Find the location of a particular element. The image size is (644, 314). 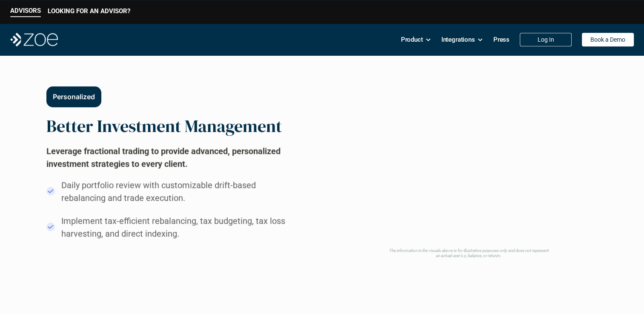

button: Personalized is located at coordinates (73, 96).